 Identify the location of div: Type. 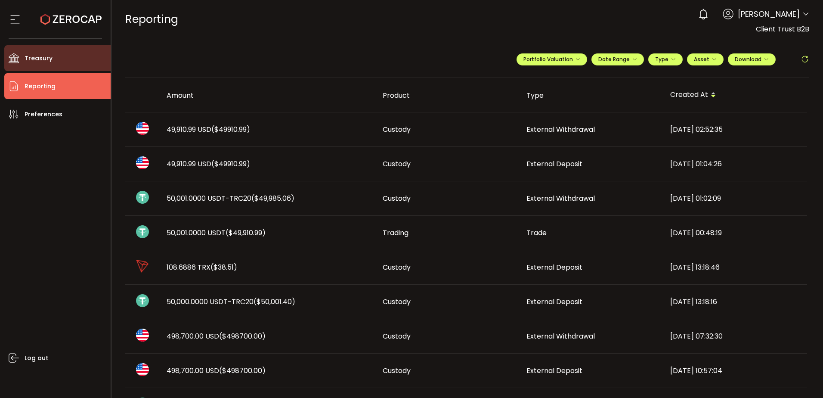
(592, 95).